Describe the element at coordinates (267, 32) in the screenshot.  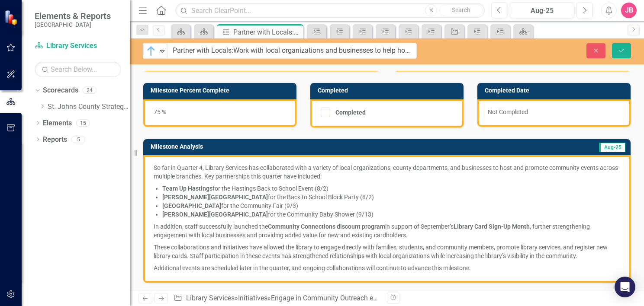
I see `div: Partner with Locals:Work with local organizations and businesses to help host and promote events.` at that location.